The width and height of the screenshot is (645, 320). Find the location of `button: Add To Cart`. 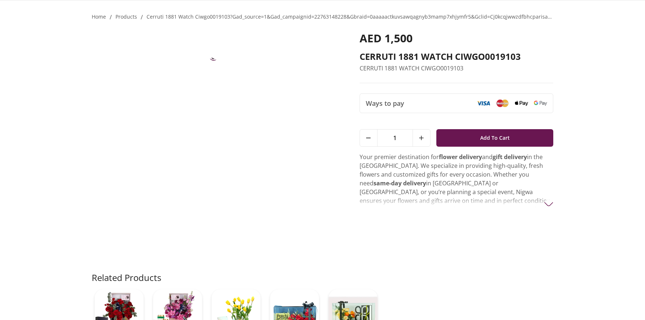

button: Add To Cart is located at coordinates (495, 138).